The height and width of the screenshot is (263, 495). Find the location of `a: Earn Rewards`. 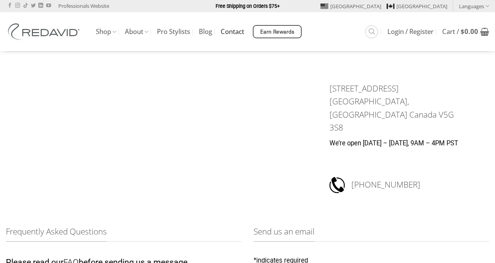

a: Earn Rewards is located at coordinates (277, 32).